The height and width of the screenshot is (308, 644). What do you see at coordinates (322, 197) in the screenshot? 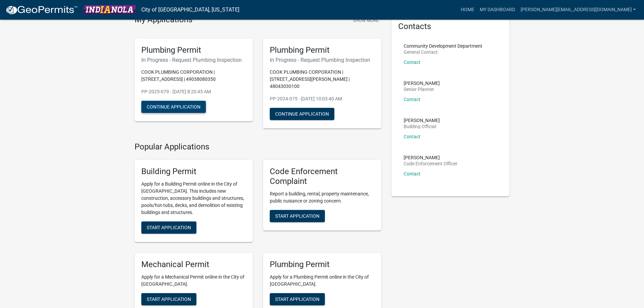
I see `p: Report a building, rental, property maintenance, public nuisance or zoning concern.` at bounding box center [322, 197].